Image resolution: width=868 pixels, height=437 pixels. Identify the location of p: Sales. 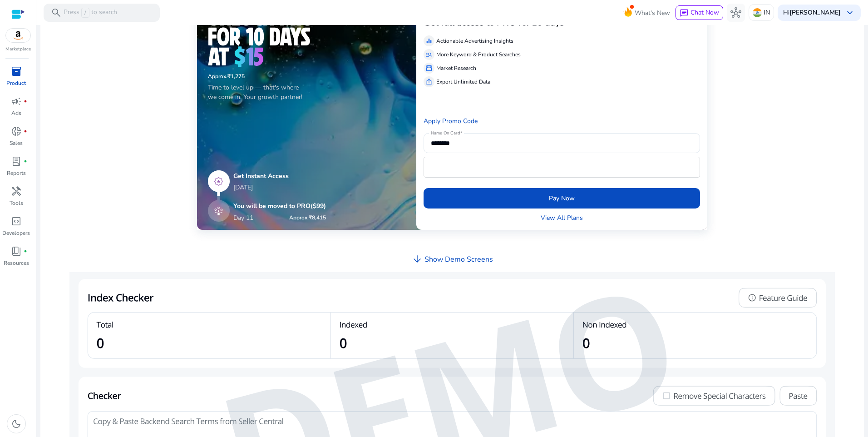
(16, 143).